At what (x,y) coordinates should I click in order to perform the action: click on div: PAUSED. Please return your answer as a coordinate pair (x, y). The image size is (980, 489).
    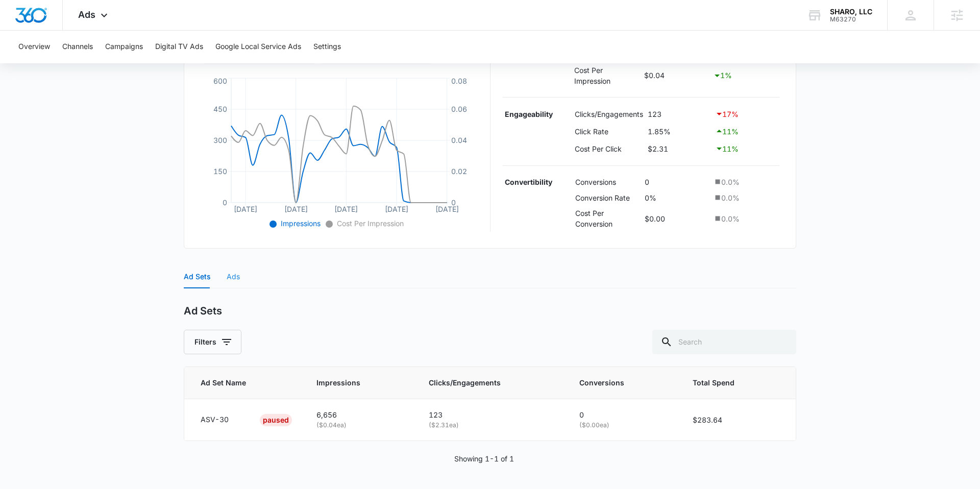
    Looking at the image, I should click on (275, 420).